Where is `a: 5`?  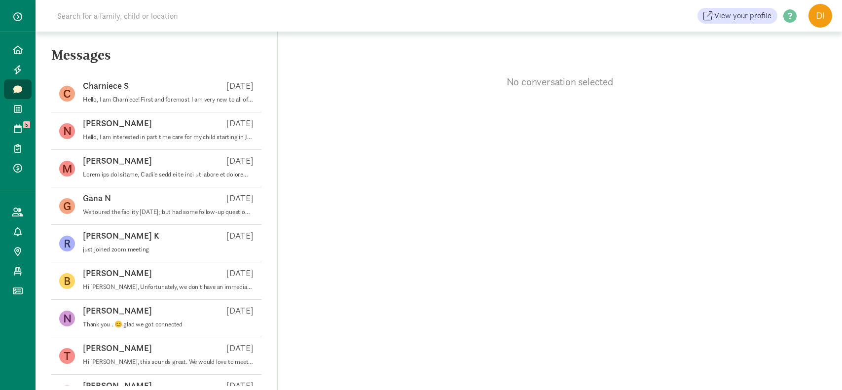
a: 5 is located at coordinates (18, 129).